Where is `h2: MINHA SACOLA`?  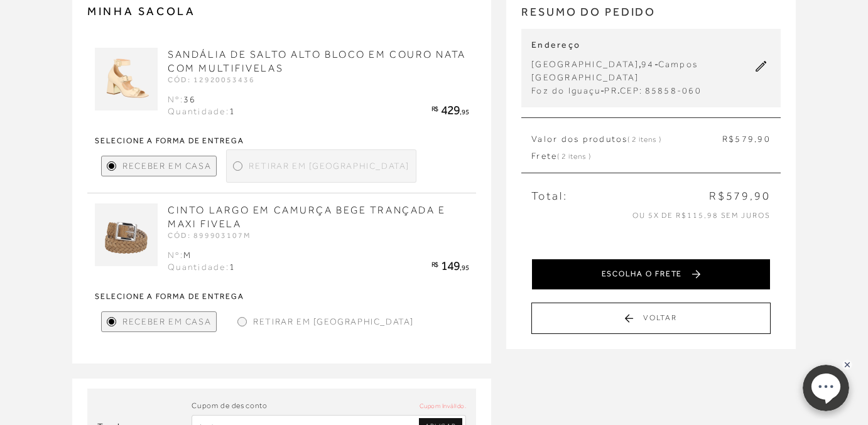
h2: MINHA SACOLA is located at coordinates (281, 11).